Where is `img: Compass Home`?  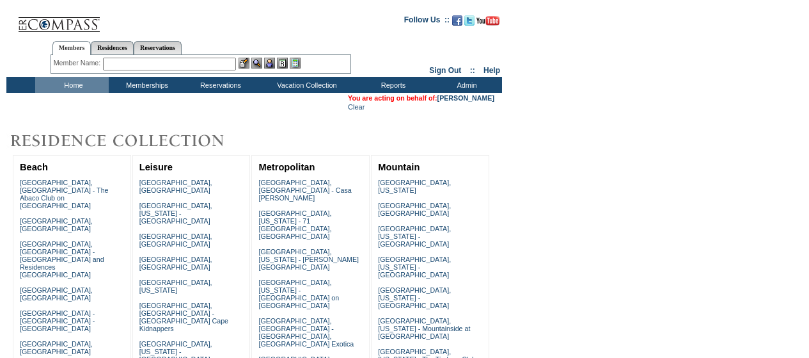
img: Compass Home is located at coordinates (59, 19).